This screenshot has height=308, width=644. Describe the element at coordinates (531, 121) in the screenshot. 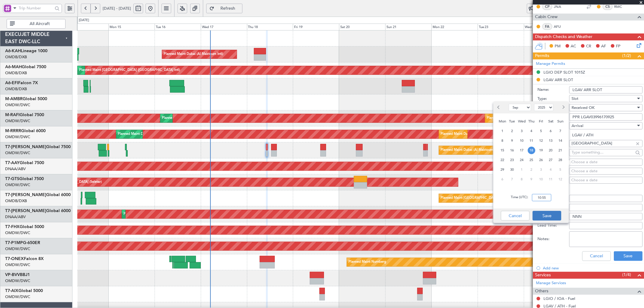

I see `div: Thu` at that location.